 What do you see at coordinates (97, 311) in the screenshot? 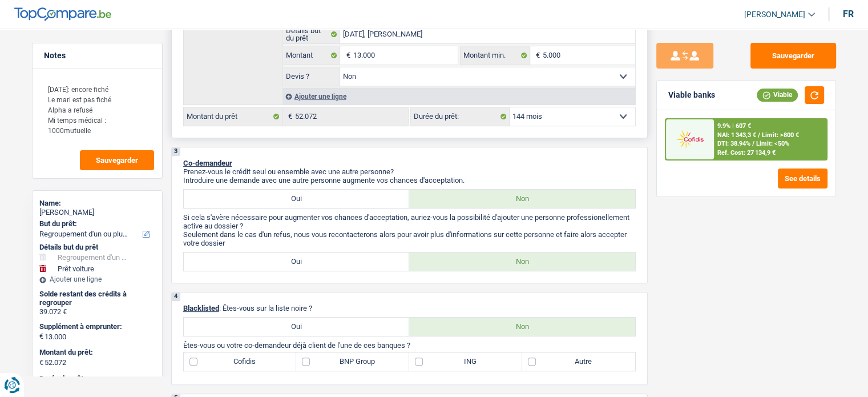
I see `div: 39.072 €` at bounding box center [97, 311].